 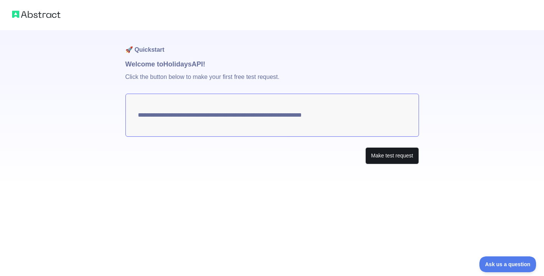 I want to click on button: Make test request, so click(x=391, y=156).